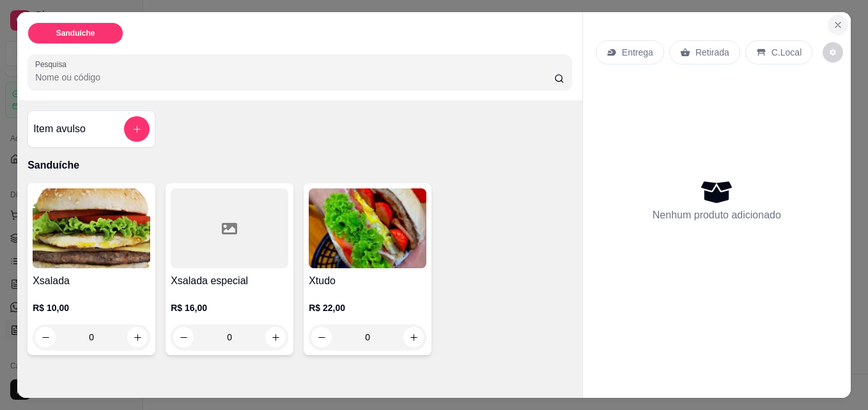  Describe the element at coordinates (137, 129) in the screenshot. I see `button: add-separate-item` at that location.